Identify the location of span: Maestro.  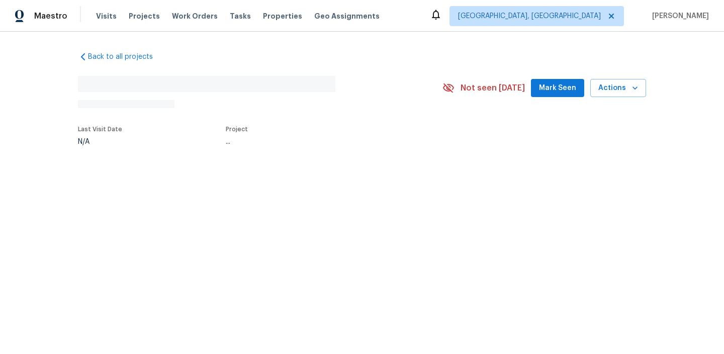
(51, 16).